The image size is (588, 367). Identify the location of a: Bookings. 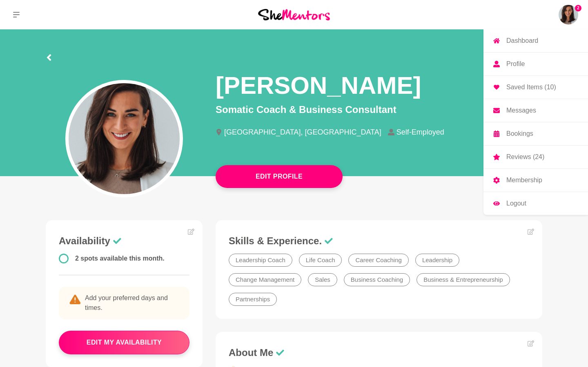
(536, 134).